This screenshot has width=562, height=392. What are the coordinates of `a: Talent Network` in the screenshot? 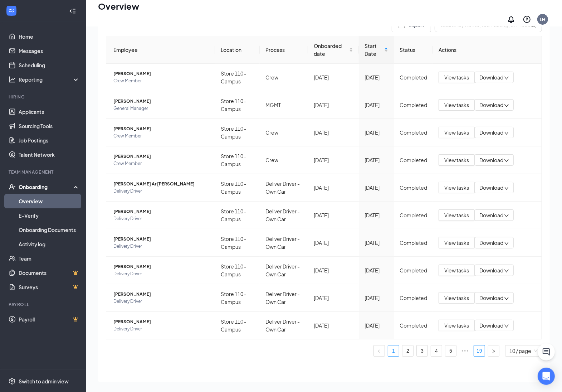 It's located at (49, 155).